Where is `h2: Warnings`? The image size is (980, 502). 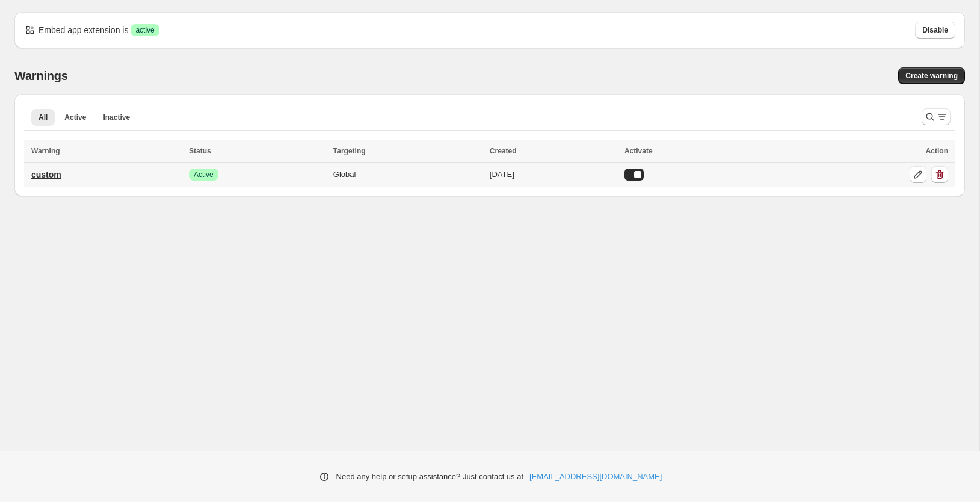 h2: Warnings is located at coordinates (41, 76).